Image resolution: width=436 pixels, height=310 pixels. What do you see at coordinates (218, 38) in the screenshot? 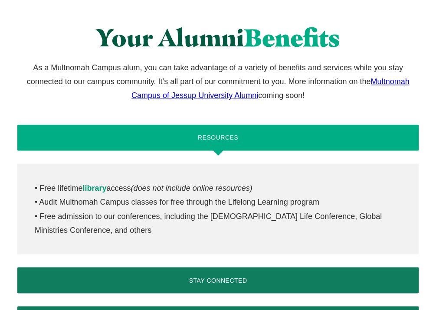
I see `h2: Your Alumni` at bounding box center [218, 38].